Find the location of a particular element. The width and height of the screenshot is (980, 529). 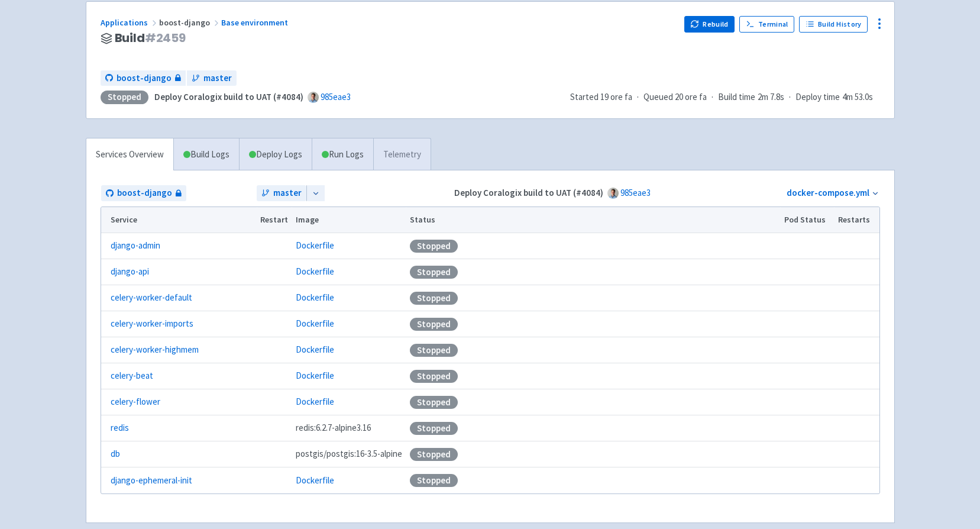

span: # 2459 is located at coordinates (165, 38).